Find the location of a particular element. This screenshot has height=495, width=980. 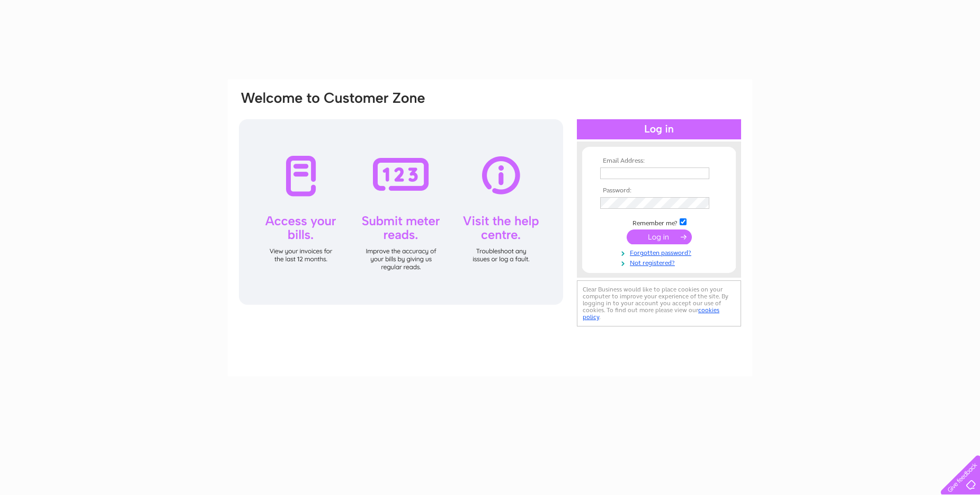

th: Email Address: is located at coordinates (659, 161).